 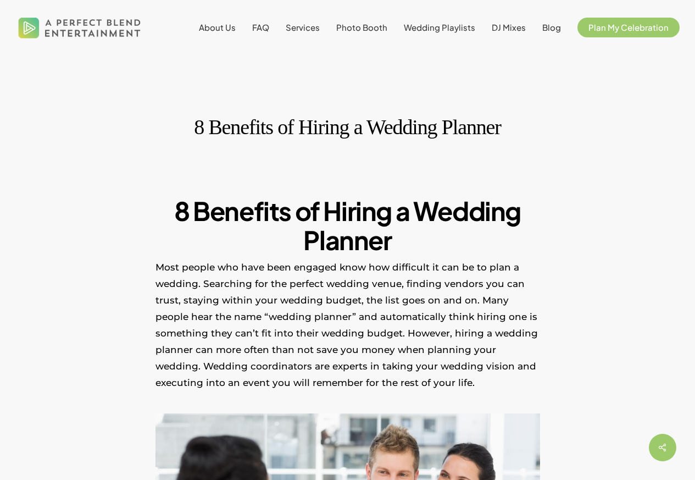 I want to click on a: Wedding Playlists, so click(x=440, y=27).